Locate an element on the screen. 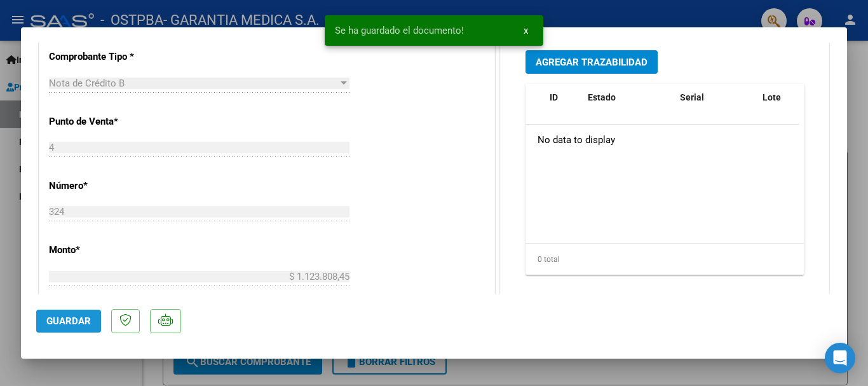 The image size is (868, 386). p: Monto is located at coordinates (114, 250).